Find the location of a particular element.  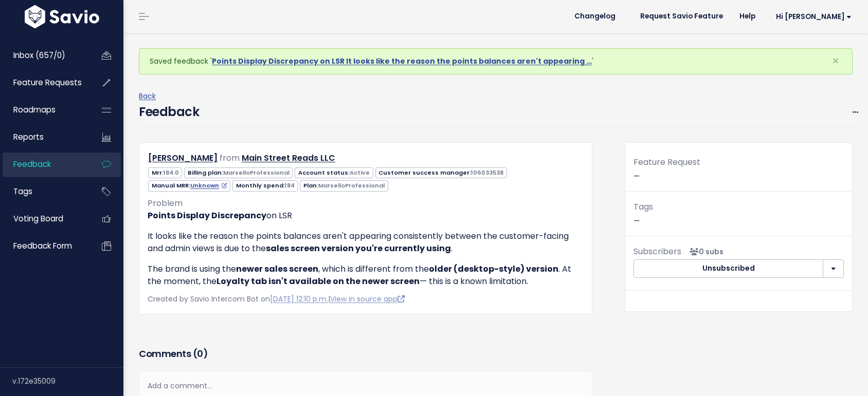

span: from is located at coordinates (230, 158).